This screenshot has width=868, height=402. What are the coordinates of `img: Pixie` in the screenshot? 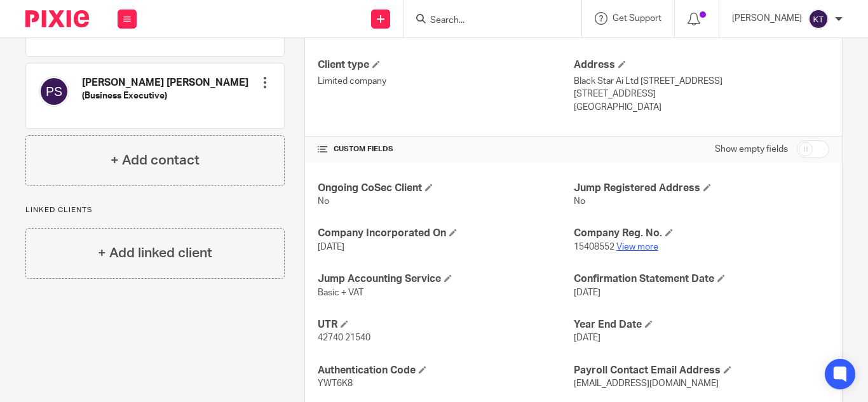 It's located at (57, 19).